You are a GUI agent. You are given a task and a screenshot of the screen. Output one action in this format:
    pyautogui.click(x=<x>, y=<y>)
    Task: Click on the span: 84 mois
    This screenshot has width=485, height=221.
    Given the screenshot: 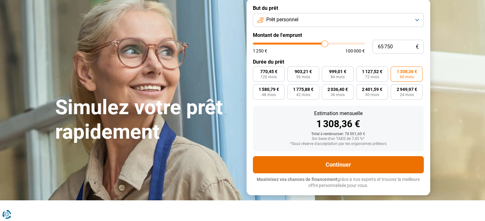 What is the action you would take?
    pyautogui.click(x=337, y=77)
    